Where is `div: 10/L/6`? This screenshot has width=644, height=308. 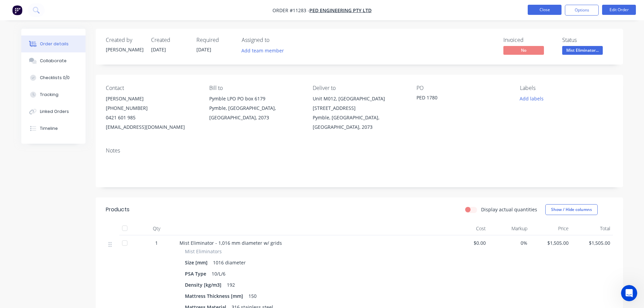
div: 10/L/6 is located at coordinates (219, 274).